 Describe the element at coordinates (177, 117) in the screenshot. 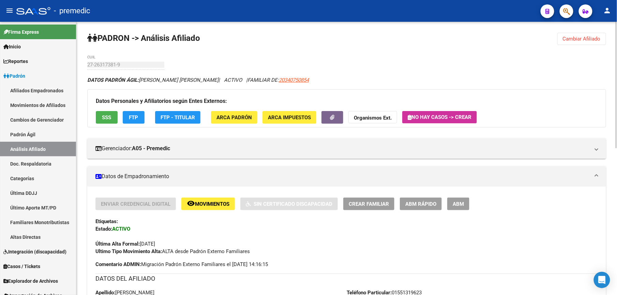

I see `button: FTP - Titular` at that location.